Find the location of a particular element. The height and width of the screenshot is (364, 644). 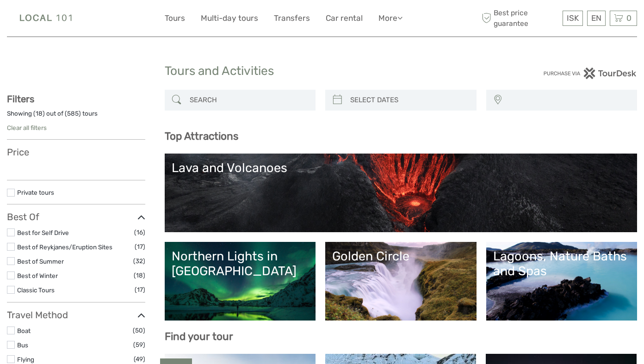

span: (16) is located at coordinates (140, 232).